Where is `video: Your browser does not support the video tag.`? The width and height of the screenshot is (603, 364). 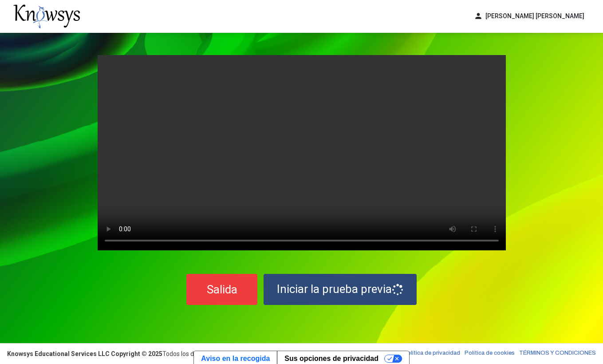 video: Your browser does not support the video tag. is located at coordinates (302, 153).